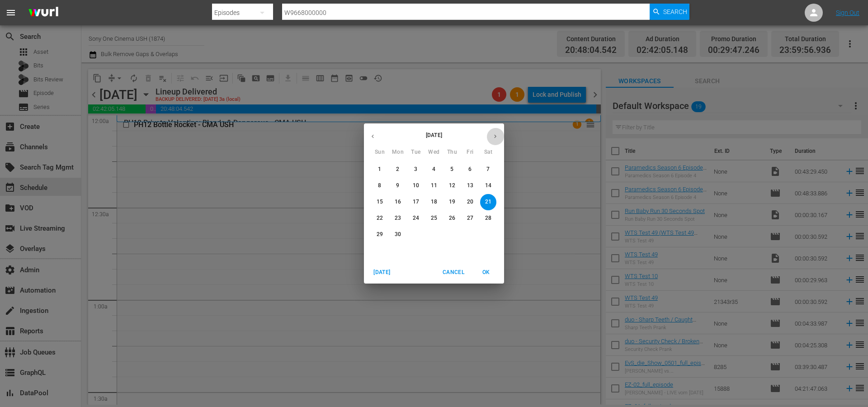 The image size is (868, 407). What do you see at coordinates (488, 169) in the screenshot?
I see `p: 7` at bounding box center [488, 169].